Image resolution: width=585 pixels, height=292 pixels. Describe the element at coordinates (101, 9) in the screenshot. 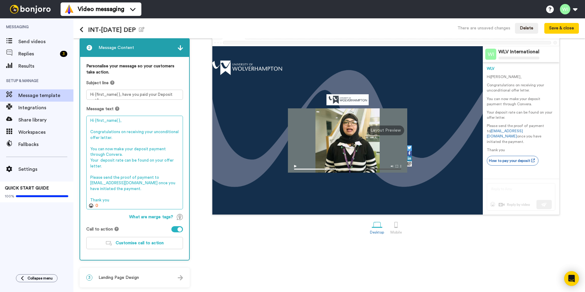

I see `span: Video messaging` at that location.